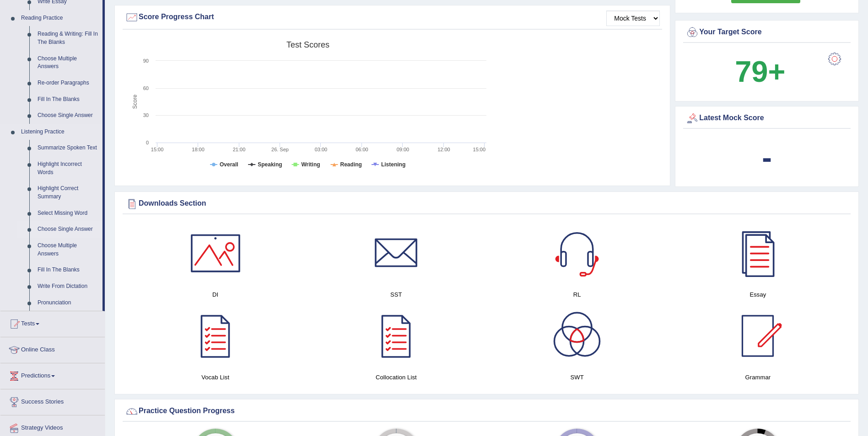 The image size is (868, 436). What do you see at coordinates (308, 45) in the screenshot?
I see `tspan: Test scores` at bounding box center [308, 45].